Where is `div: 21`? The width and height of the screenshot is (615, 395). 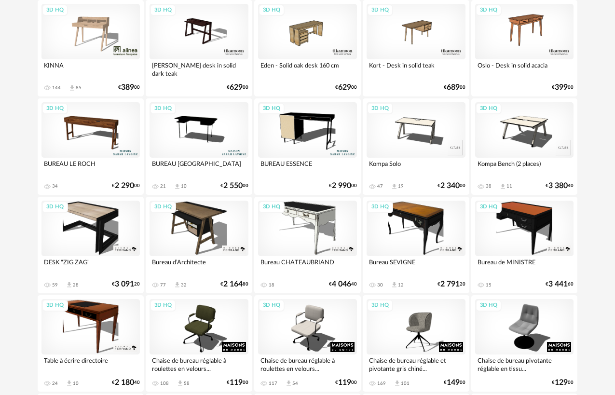
div: 21 is located at coordinates (163, 186).